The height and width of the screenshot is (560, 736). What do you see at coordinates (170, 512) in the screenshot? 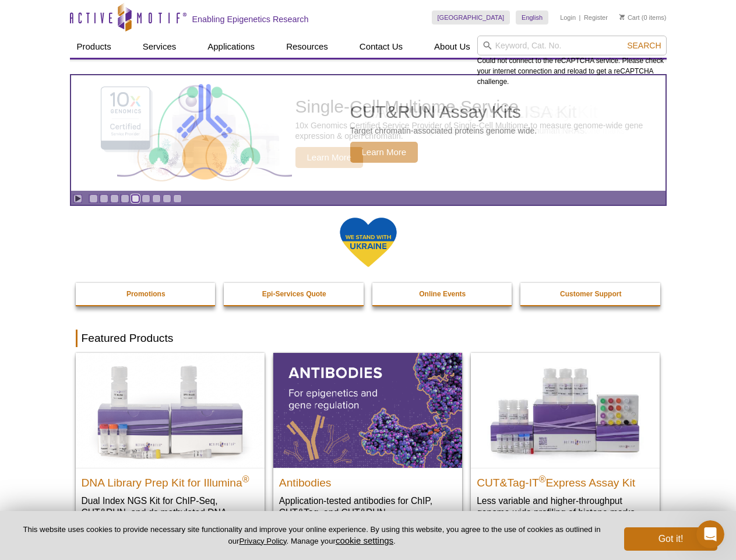
I see `p: Dual Index NGS Kit for ChIP-Seq, CUT&RUN, and ds methylated DNA assays.` at bounding box center [170, 512].